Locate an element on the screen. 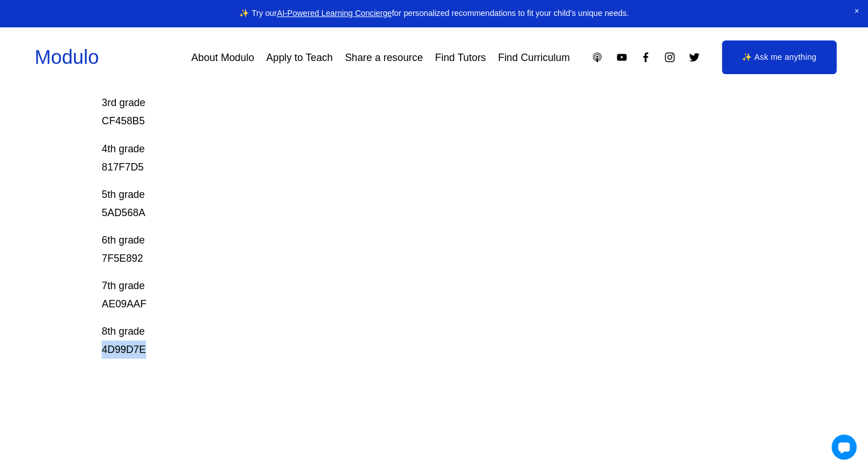 Image resolution: width=868 pixels, height=471 pixels. p: 5th grade 5AD568A is located at coordinates (400, 204).